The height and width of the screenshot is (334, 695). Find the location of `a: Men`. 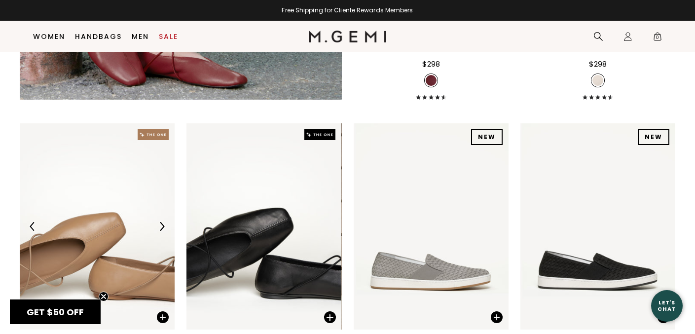

a: Men is located at coordinates (140, 36).